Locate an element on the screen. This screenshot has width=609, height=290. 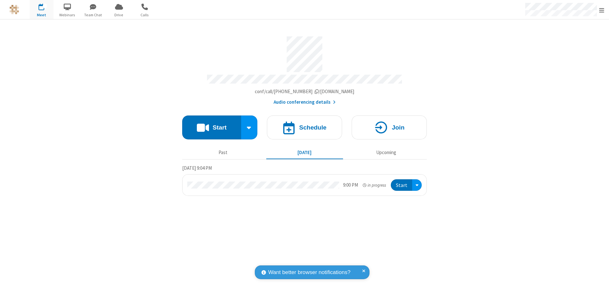
button: Copy my meeting room linkCopy my meeting room link is located at coordinates (305, 91).